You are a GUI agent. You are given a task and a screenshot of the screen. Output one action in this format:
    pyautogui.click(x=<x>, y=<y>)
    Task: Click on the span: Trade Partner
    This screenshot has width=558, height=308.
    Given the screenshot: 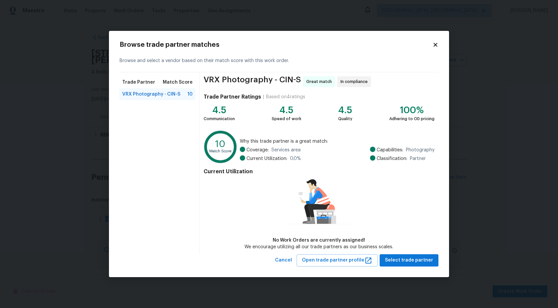 What is the action you would take?
    pyautogui.click(x=138, y=82)
    